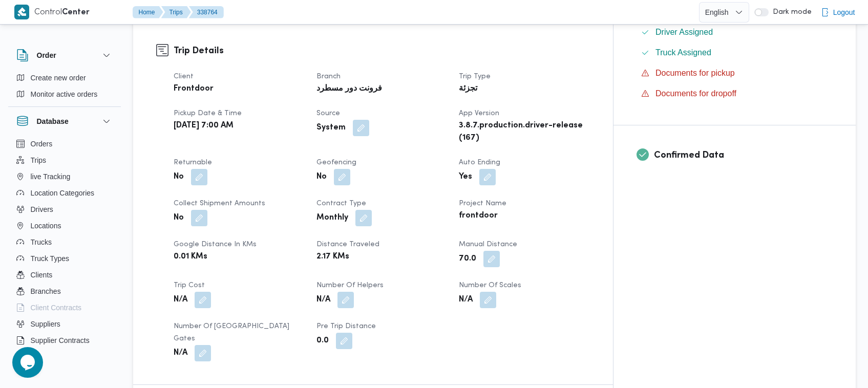 This screenshot has height=388, width=868. Describe the element at coordinates (64, 291) in the screenshot. I see `button: Branches` at that location.